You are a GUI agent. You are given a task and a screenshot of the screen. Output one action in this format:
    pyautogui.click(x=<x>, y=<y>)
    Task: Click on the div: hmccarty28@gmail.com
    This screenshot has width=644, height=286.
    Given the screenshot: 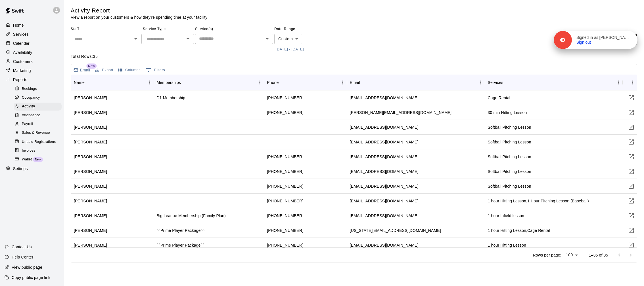 What is the action you would take?
    pyautogui.click(x=384, y=186)
    